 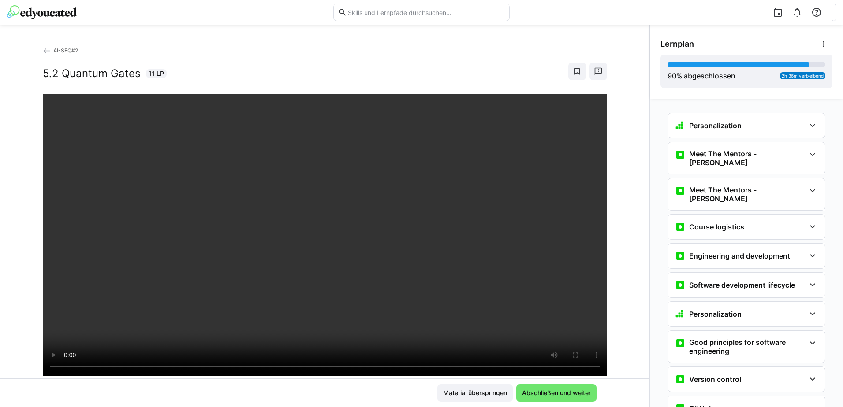 What do you see at coordinates (677, 44) in the screenshot?
I see `span: Lernplan` at bounding box center [677, 44].